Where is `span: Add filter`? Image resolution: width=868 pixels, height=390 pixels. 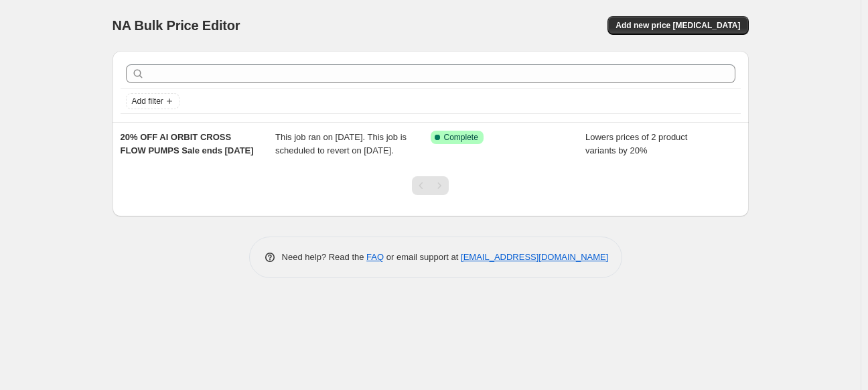 span: Add filter is located at coordinates (148, 101).